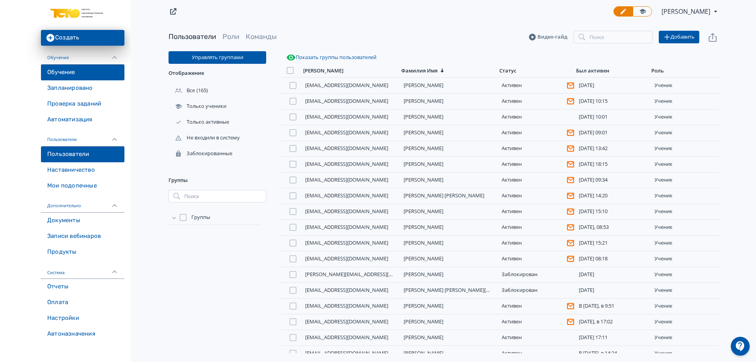  Describe the element at coordinates (83, 137) in the screenshot. I see `div: Пользователи` at that location.